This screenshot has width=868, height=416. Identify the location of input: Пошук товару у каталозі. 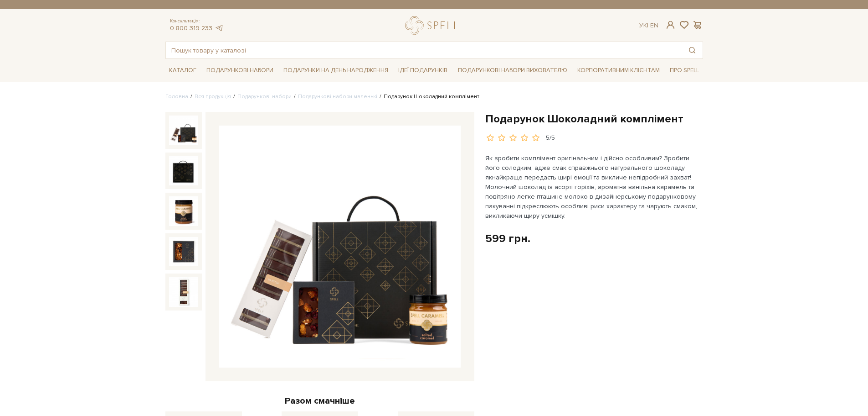
(424, 50).